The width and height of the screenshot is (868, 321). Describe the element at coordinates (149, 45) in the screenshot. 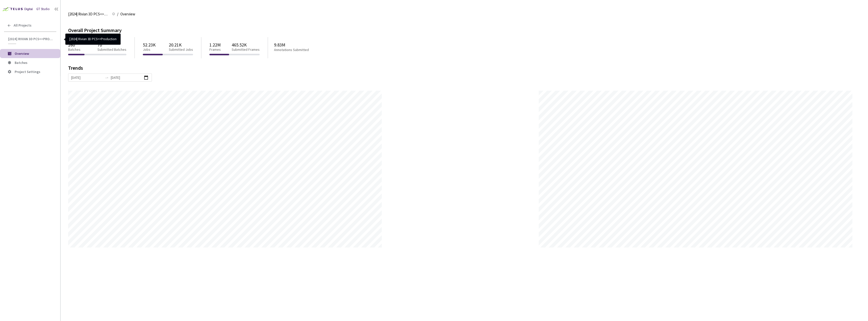

I see `p: 52.23K` at that location.